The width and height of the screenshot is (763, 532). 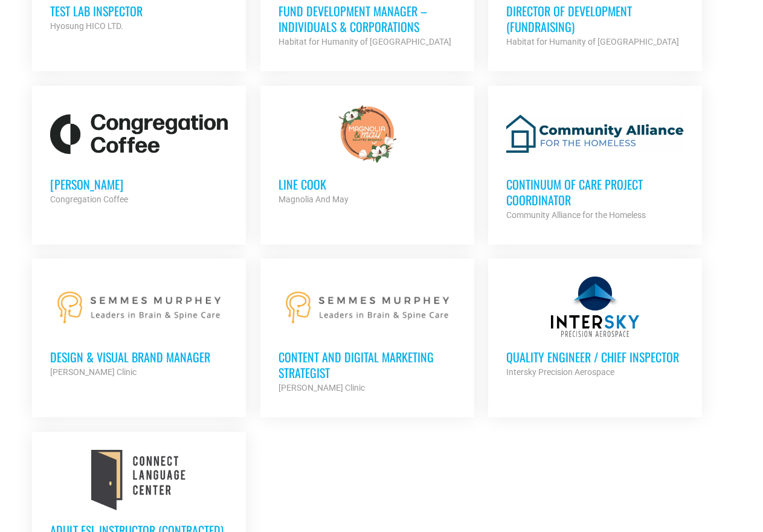 I want to click on strong: Hyosung HICO LTD., so click(x=86, y=26).